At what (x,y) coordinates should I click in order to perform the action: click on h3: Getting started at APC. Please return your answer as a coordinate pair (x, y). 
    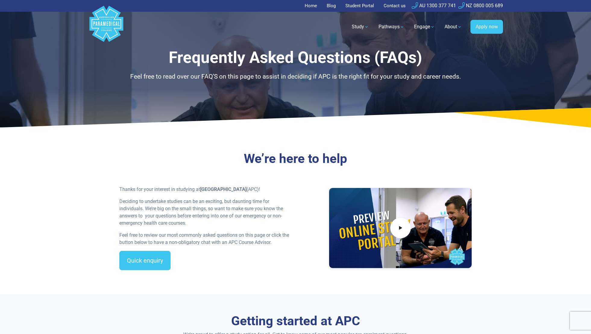
    Looking at the image, I should click on (295, 321).